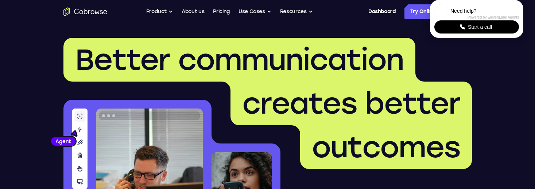 Image resolution: width=535 pixels, height=189 pixels. Describe the element at coordinates (382, 12) in the screenshot. I see `a: Dashboard` at that location.